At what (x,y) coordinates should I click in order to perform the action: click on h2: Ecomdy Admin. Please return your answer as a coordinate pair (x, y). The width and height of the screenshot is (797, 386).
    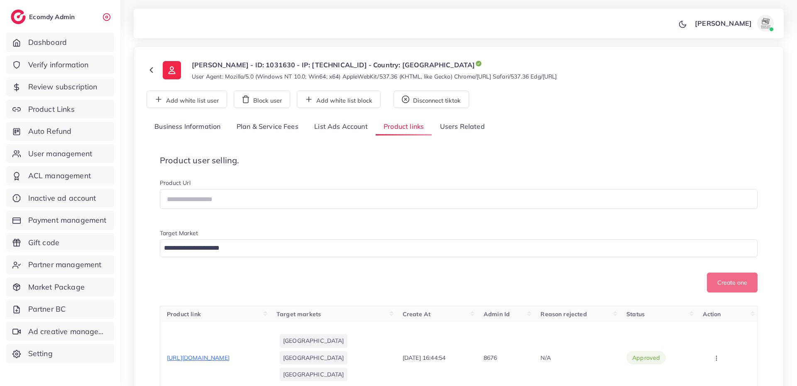
    Looking at the image, I should click on (53, 17).